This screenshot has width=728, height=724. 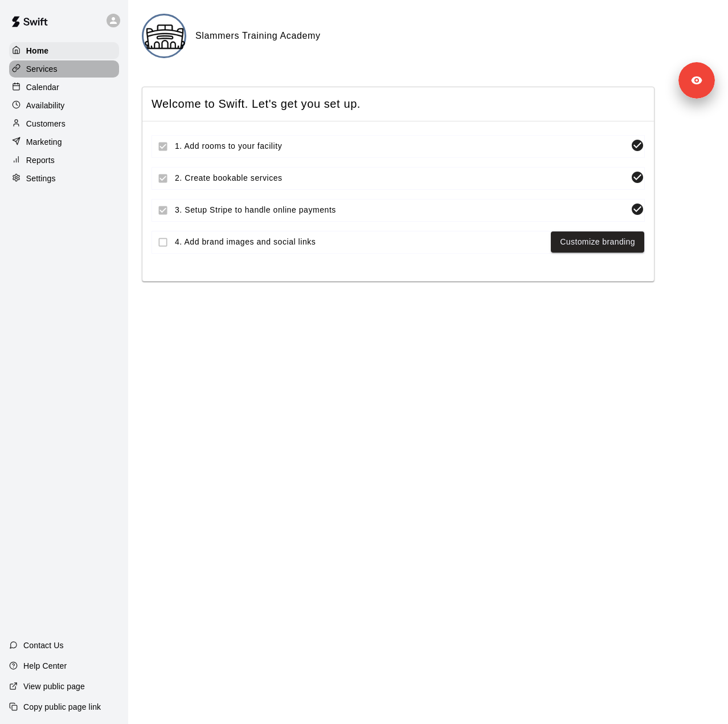 What do you see at coordinates (45, 665) in the screenshot?
I see `p: Help Center` at bounding box center [45, 665].